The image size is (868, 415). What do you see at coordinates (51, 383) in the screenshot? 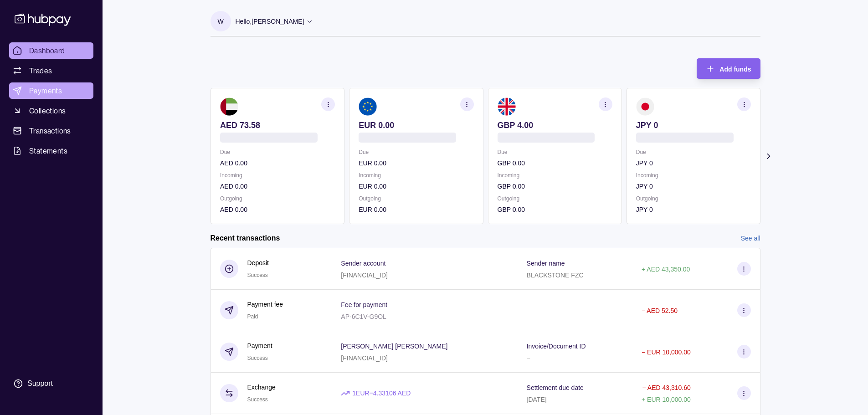
I see `a: Support` at bounding box center [51, 383].